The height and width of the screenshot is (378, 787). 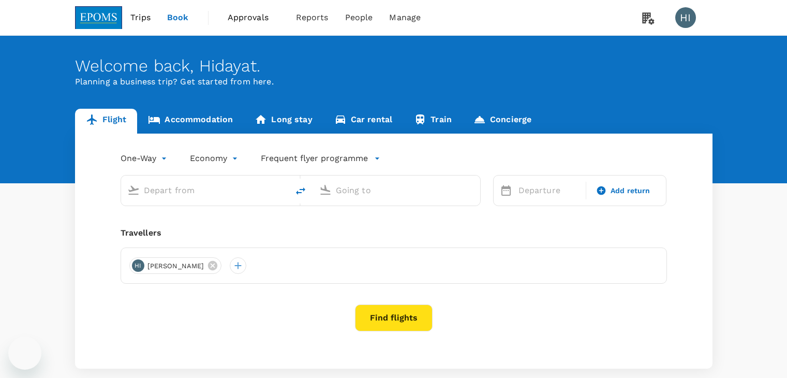 I want to click on img: EPOMS SDN BHD, so click(x=99, y=18).